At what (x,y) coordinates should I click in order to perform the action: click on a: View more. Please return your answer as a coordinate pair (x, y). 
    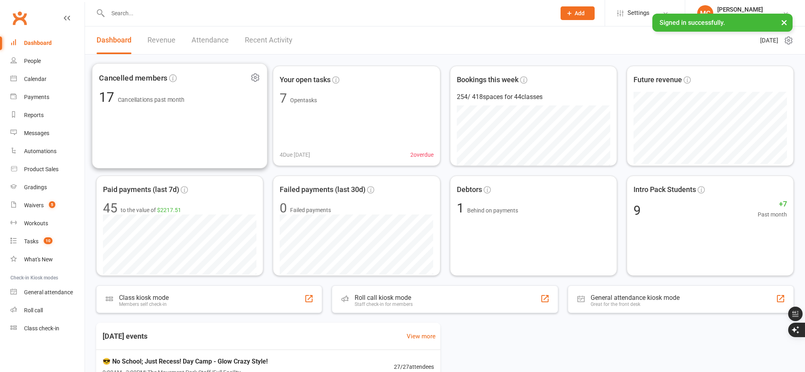
    Looking at the image, I should click on (421, 336).